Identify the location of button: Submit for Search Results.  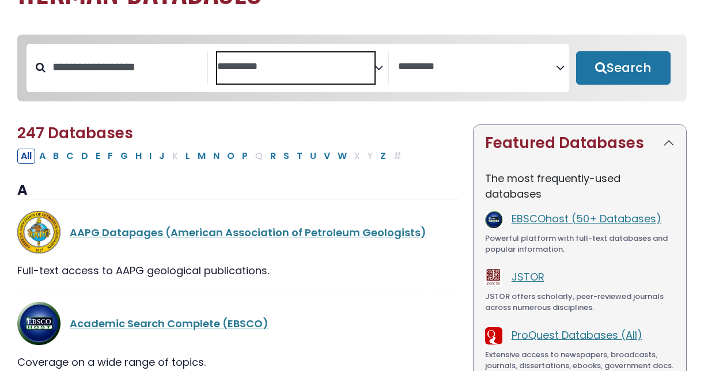
(623, 68).